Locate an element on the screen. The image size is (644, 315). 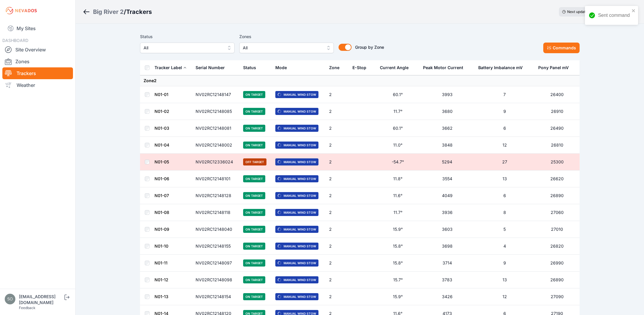
td: 4 is located at coordinates (504, 246).